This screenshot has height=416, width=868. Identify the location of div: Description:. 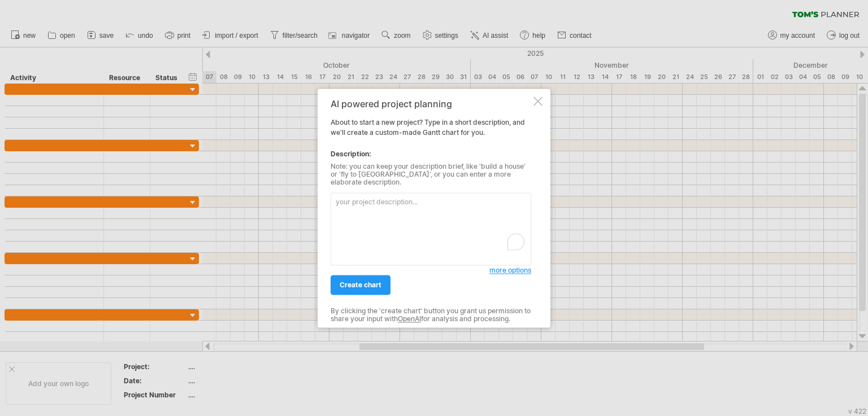
(430, 154).